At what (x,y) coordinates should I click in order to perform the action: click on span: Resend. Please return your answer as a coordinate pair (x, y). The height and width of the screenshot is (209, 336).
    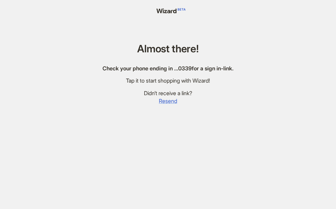
    Looking at the image, I should click on (168, 101).